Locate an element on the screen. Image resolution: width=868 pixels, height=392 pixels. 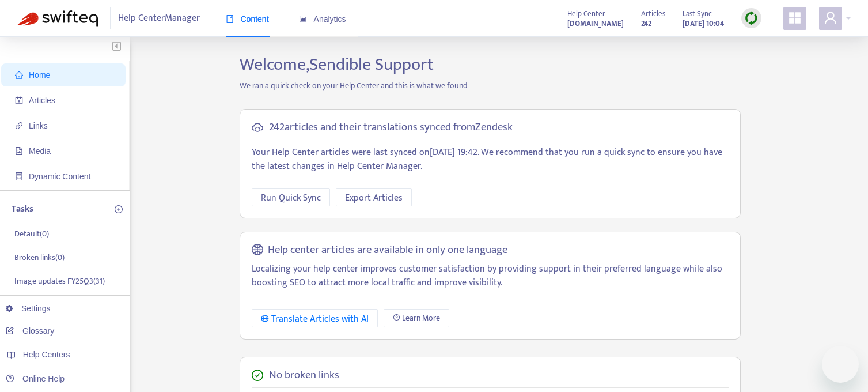
span: Media is located at coordinates (40, 151).